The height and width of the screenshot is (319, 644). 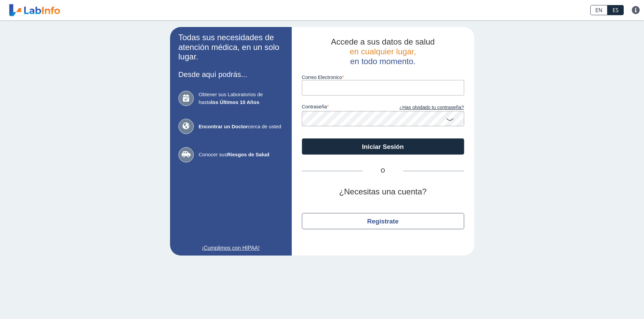 I want to click on b: Encontrar un Doctor, so click(x=223, y=126).